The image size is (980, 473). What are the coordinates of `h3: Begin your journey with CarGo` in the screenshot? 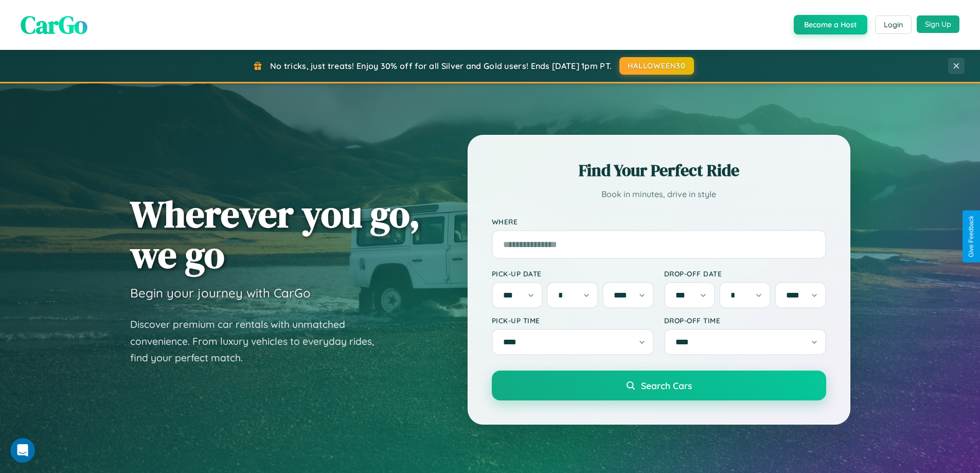 It's located at (220, 293).